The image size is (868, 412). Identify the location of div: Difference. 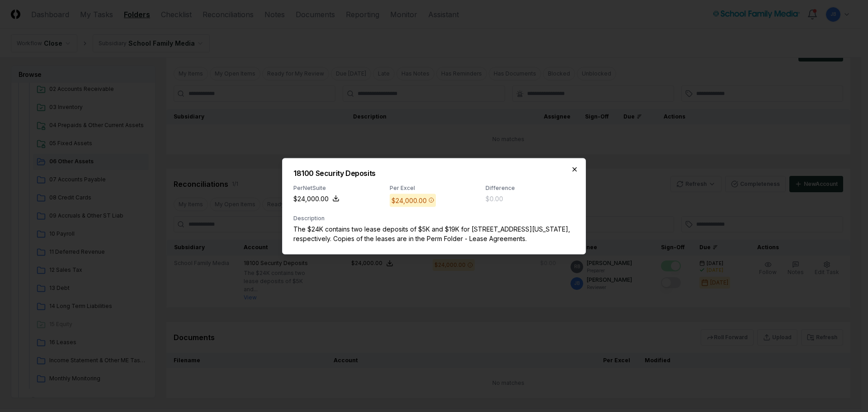
(529, 188).